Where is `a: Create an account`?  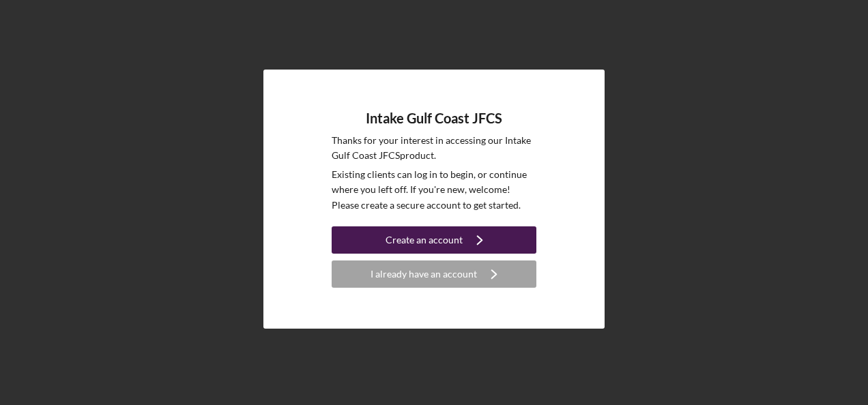 a: Create an account is located at coordinates (434, 242).